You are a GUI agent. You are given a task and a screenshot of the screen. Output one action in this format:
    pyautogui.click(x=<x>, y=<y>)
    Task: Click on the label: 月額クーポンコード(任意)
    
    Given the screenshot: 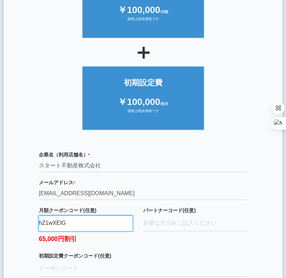 What is the action you would take?
    pyautogui.click(x=86, y=210)
    